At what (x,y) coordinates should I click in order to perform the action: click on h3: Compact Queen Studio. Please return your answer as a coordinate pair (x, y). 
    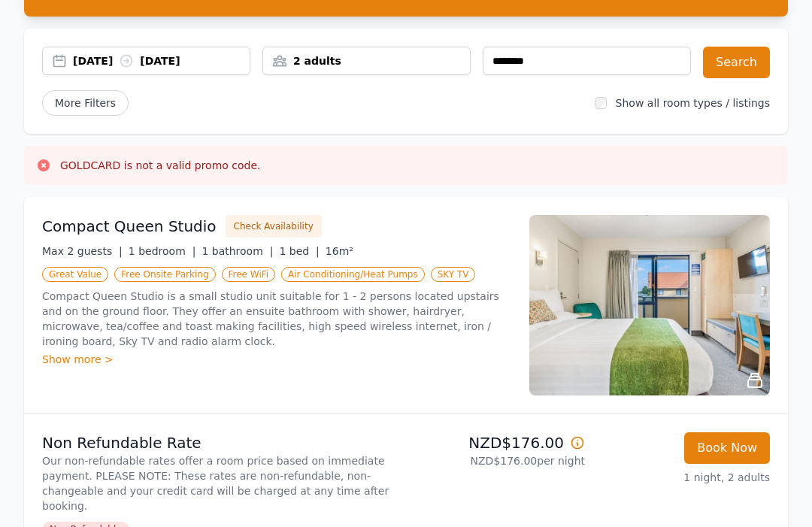
    Looking at the image, I should click on (129, 226).